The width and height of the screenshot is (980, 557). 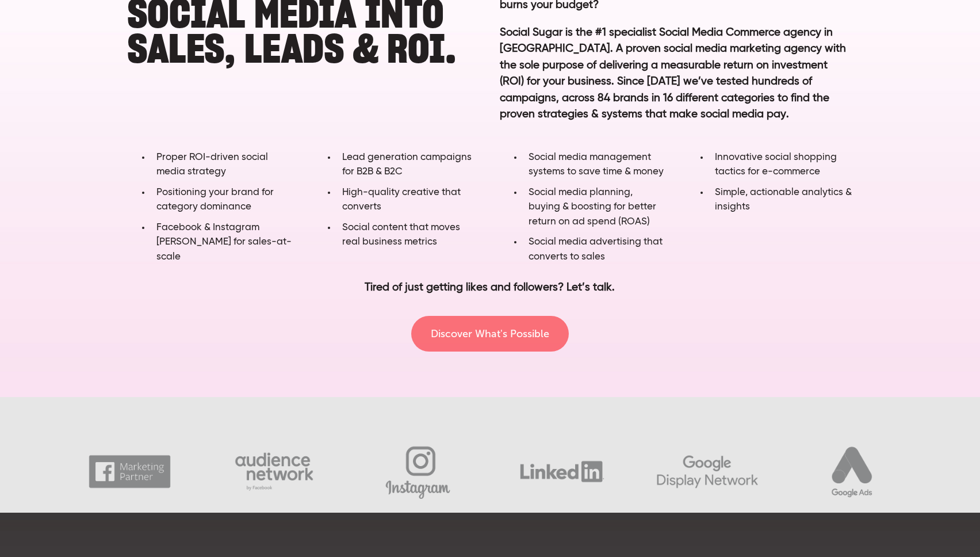 What do you see at coordinates (706, 471) in the screenshot?
I see `img: Ent-GDN-GREY.png` at bounding box center [706, 471].